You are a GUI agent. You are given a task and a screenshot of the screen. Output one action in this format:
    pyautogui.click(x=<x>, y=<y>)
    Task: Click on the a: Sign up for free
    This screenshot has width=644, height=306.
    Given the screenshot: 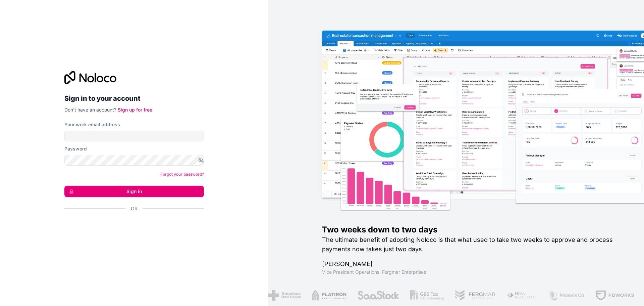 What is the action you would take?
    pyautogui.click(x=135, y=109)
    